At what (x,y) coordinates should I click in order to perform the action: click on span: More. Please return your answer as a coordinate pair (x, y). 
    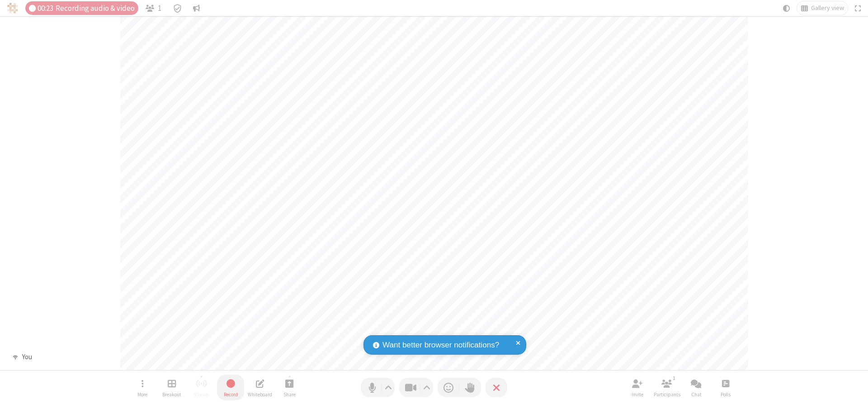
    Looking at the image, I should click on (142, 395).